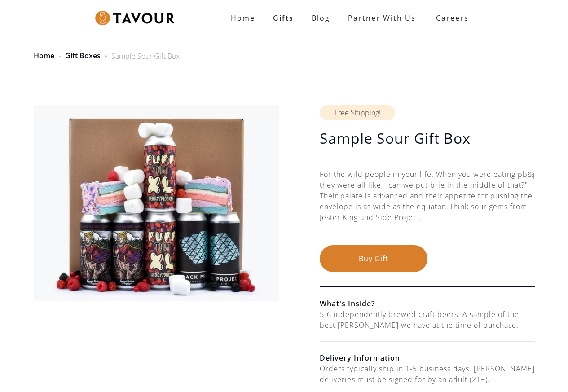 This screenshot has width=568, height=392. What do you see at coordinates (243, 18) in the screenshot?
I see `strong: Home` at bounding box center [243, 18].